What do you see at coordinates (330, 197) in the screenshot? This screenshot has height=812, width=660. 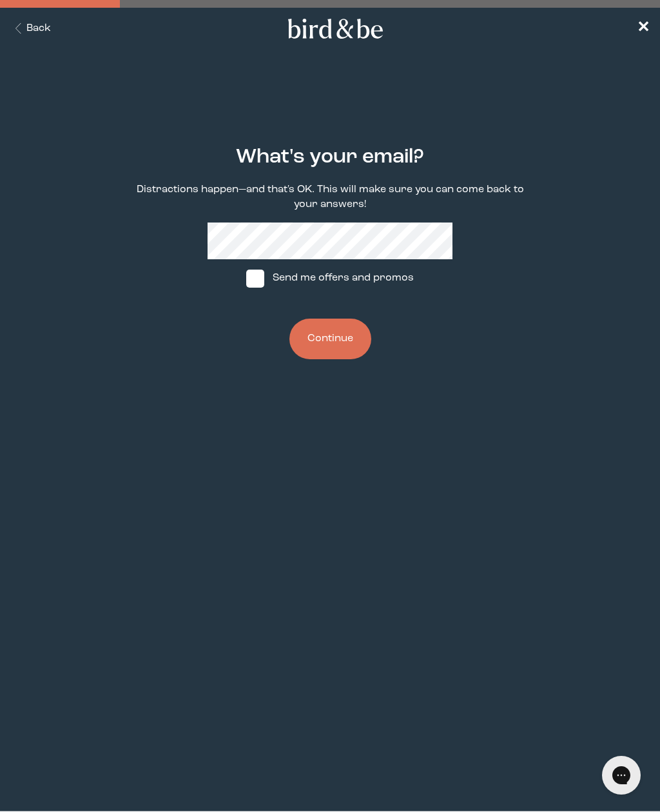 I see `p: Distractions happen—and that's OK. This will make sure you can come back to your answers!` at bounding box center [330, 197].